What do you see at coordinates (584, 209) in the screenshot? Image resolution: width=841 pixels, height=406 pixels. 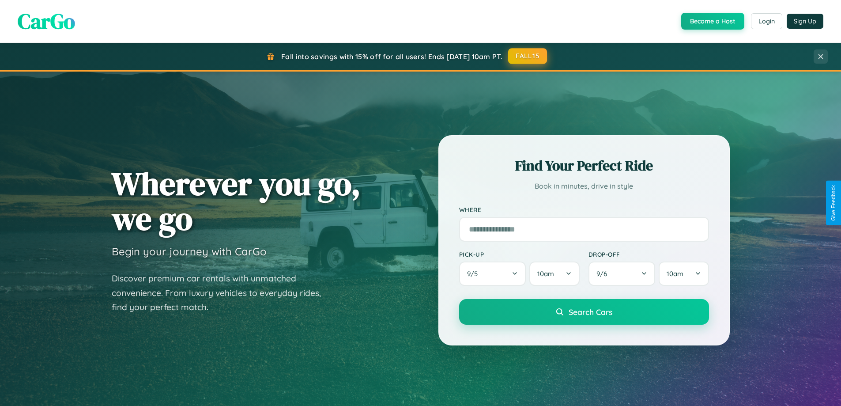 I see `label: Where` at bounding box center [584, 209].